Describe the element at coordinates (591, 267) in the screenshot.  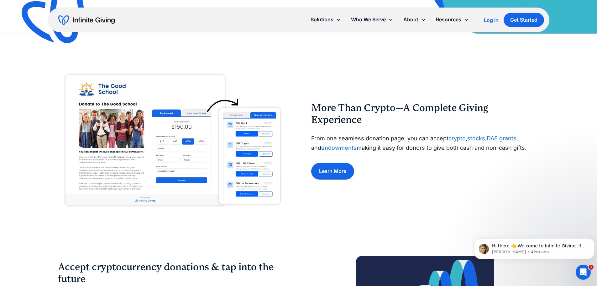
I see `span: 1` at that location.